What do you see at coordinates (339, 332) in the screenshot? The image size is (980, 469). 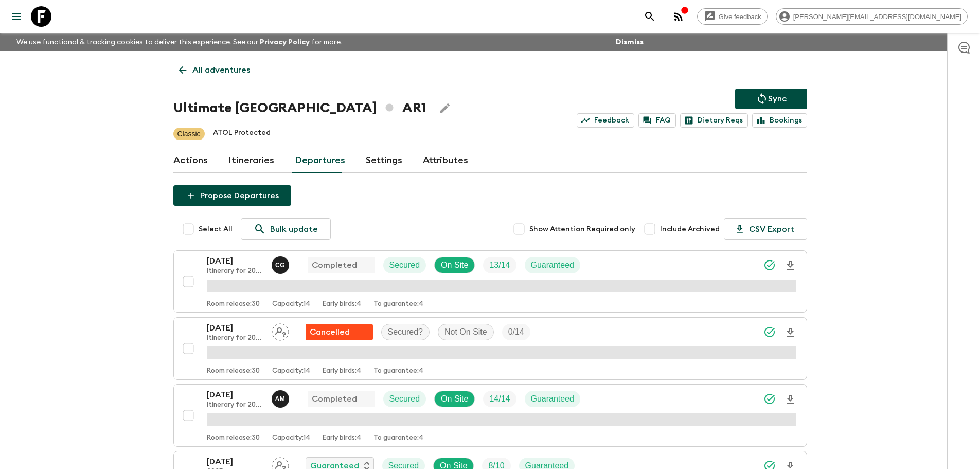 I see `div: Flash Pack cancellation` at bounding box center [339, 332].